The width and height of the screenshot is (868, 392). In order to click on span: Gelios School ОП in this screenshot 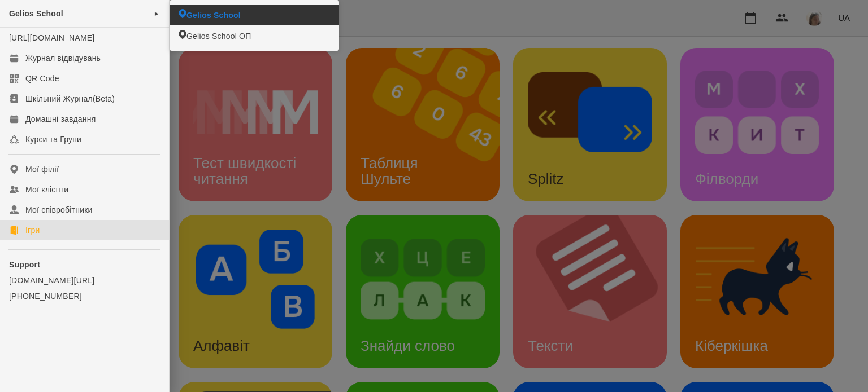, I will do `click(219, 36)`.